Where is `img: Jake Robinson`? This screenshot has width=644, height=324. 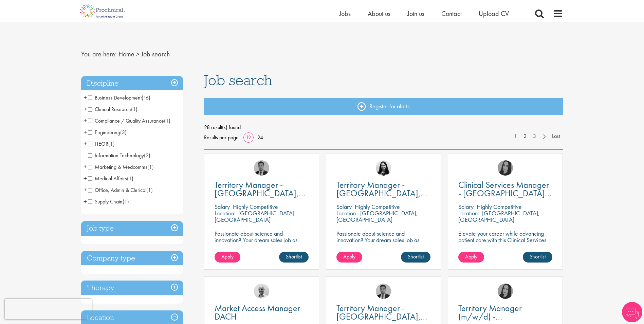 img: Jake Robinson is located at coordinates (261, 291).